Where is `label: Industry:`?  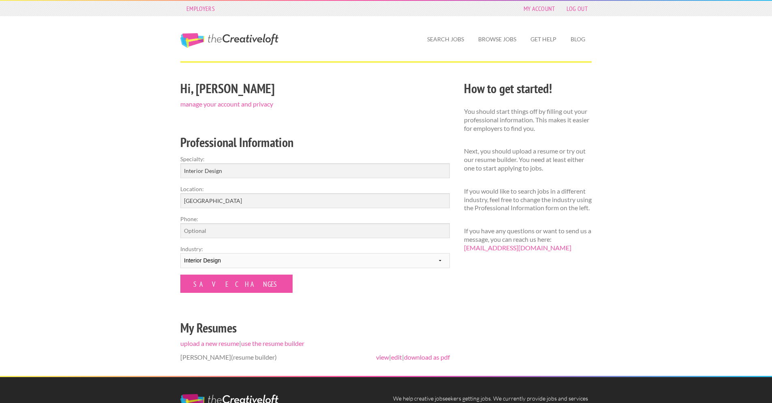 label: Industry: is located at coordinates (315, 249).